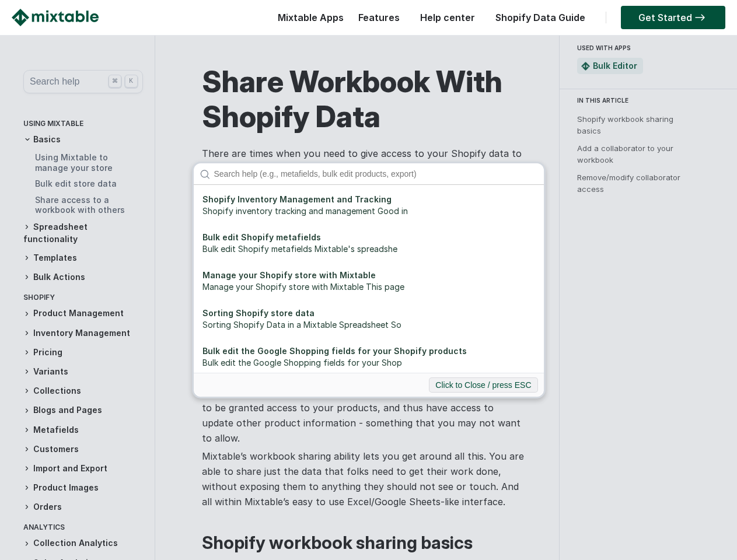 Image resolution: width=737 pixels, height=560 pixels. I want to click on input: Search, so click(375, 174).